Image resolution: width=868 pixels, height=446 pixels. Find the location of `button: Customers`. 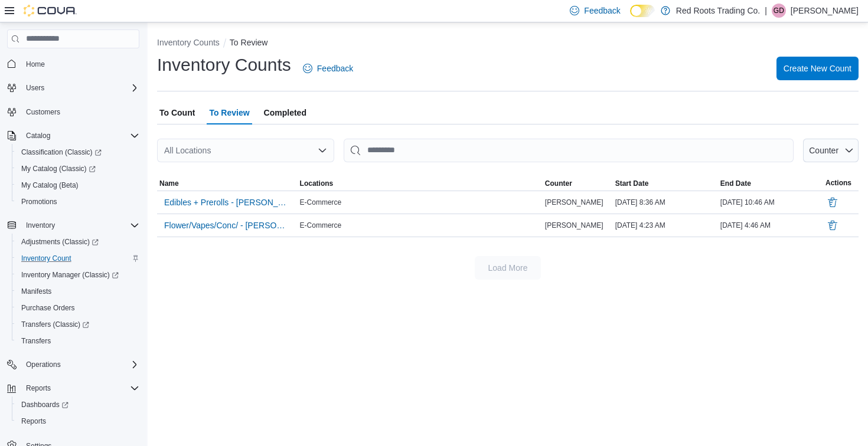

button: Customers is located at coordinates (73, 112).